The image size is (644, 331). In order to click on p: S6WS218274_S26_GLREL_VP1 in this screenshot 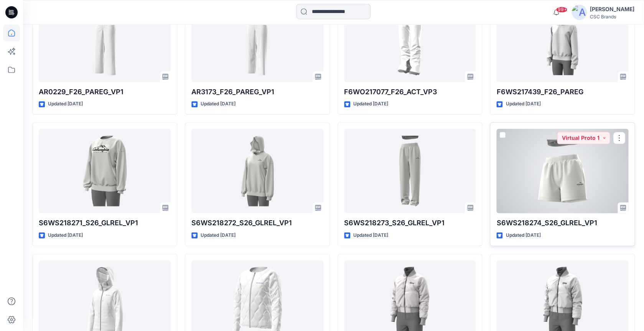, I will do `click(562, 223)`.